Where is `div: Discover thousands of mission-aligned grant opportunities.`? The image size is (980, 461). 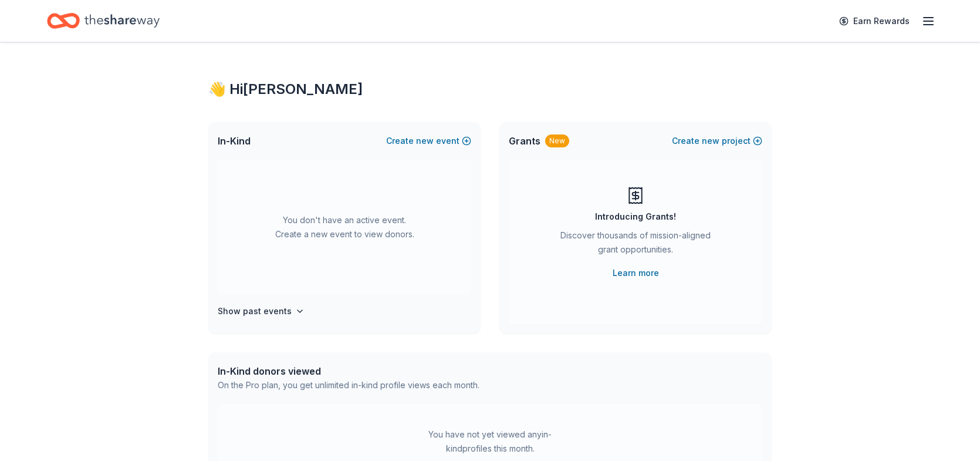 div: Discover thousands of mission-aligned grant opportunities. is located at coordinates (636, 245).